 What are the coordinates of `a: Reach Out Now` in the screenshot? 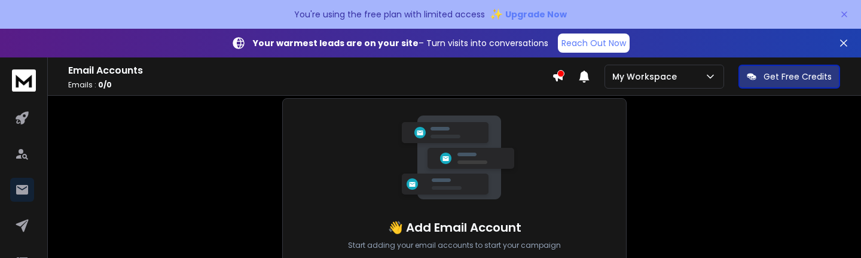 It's located at (594, 43).